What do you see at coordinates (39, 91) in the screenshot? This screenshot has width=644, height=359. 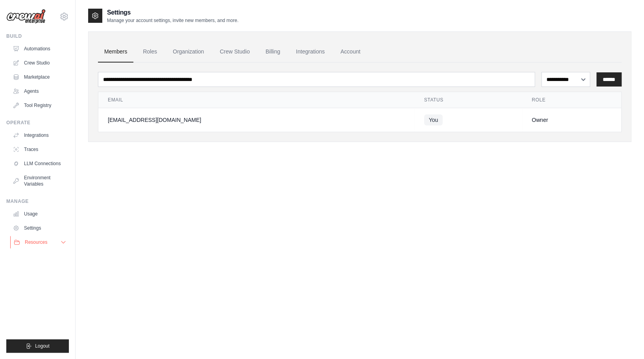 I see `a: Agents` at bounding box center [39, 91].